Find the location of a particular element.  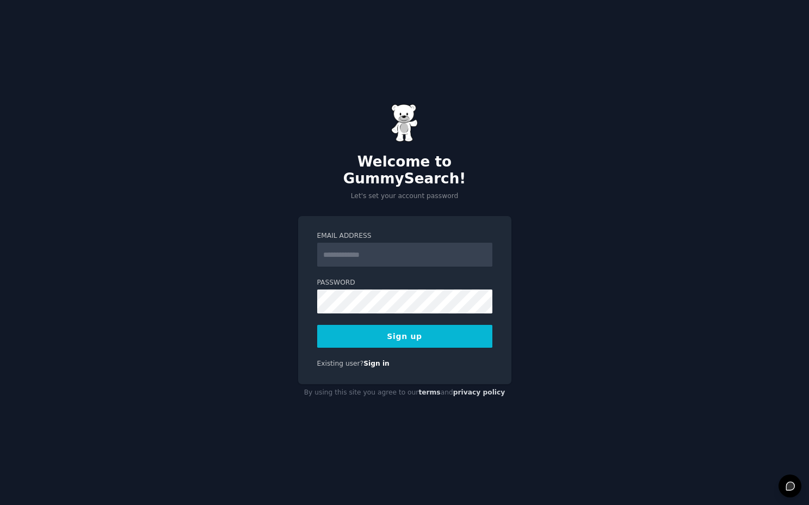

a: Sign in is located at coordinates (376, 363).